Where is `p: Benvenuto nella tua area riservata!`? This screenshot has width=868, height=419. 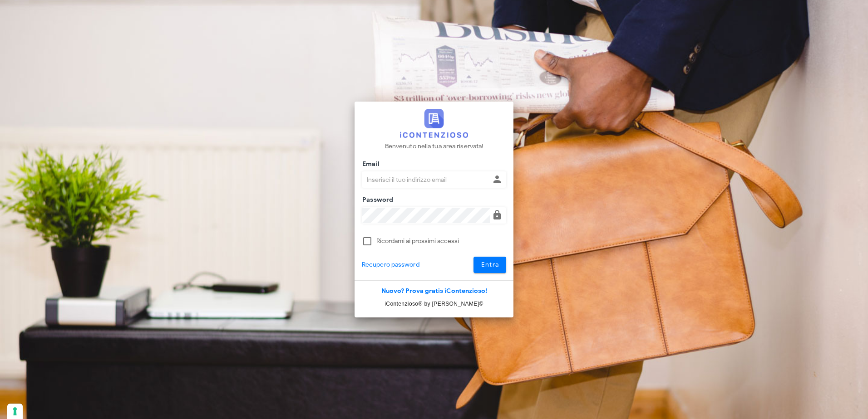 p: Benvenuto nella tua area riservata! is located at coordinates (434, 146).